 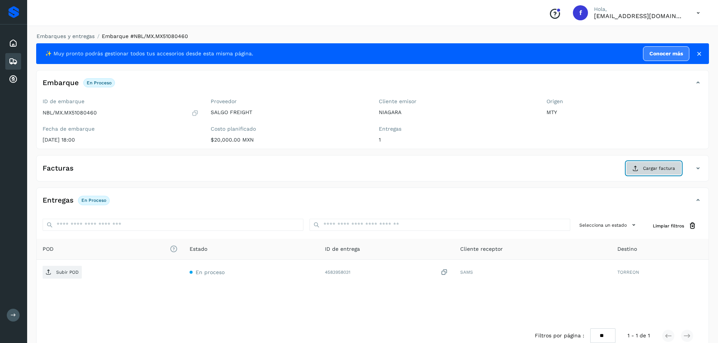 I want to click on h4: Embarque, so click(x=61, y=83).